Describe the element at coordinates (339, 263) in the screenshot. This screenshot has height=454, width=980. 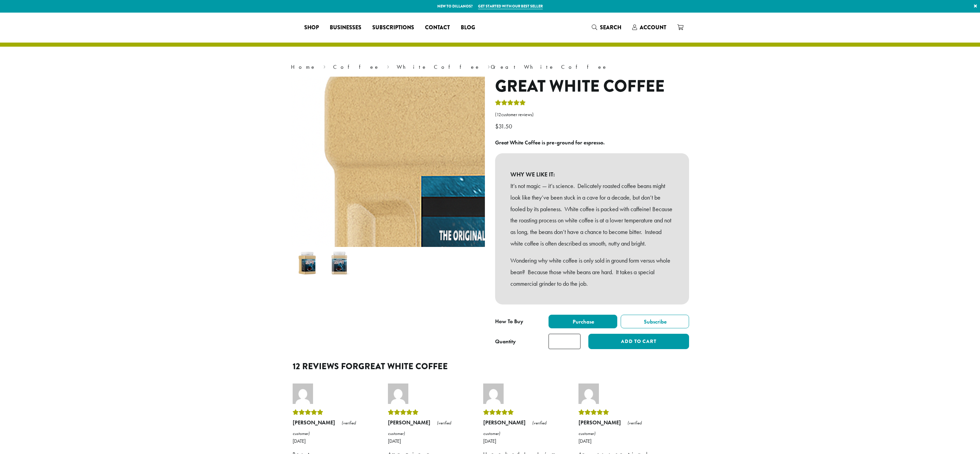
I see `img: Great White Coffee - Image 2` at that location.